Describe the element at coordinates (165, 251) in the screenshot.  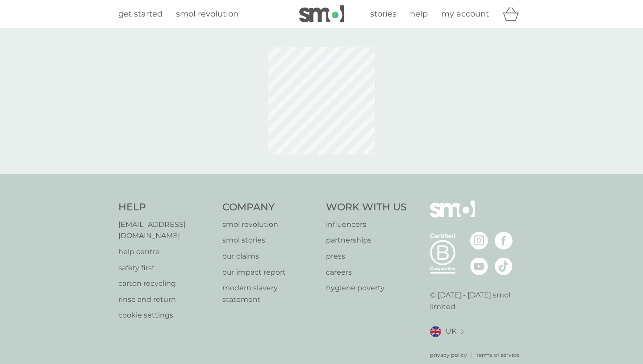
I see `a: help centre` at that location.